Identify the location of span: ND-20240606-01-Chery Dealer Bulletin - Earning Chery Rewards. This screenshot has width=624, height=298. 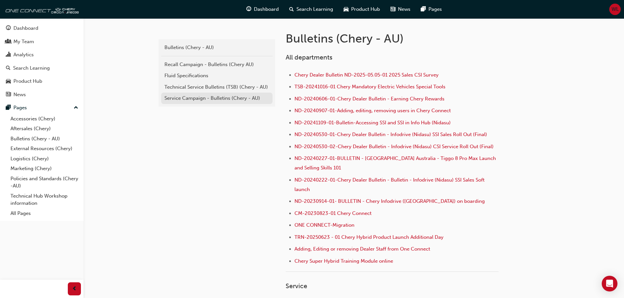
(369, 99).